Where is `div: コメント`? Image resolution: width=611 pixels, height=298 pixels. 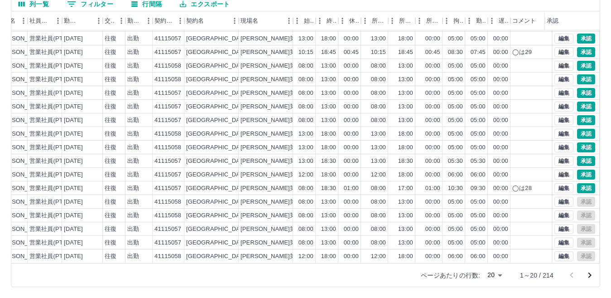 div: コメント is located at coordinates (524, 21).